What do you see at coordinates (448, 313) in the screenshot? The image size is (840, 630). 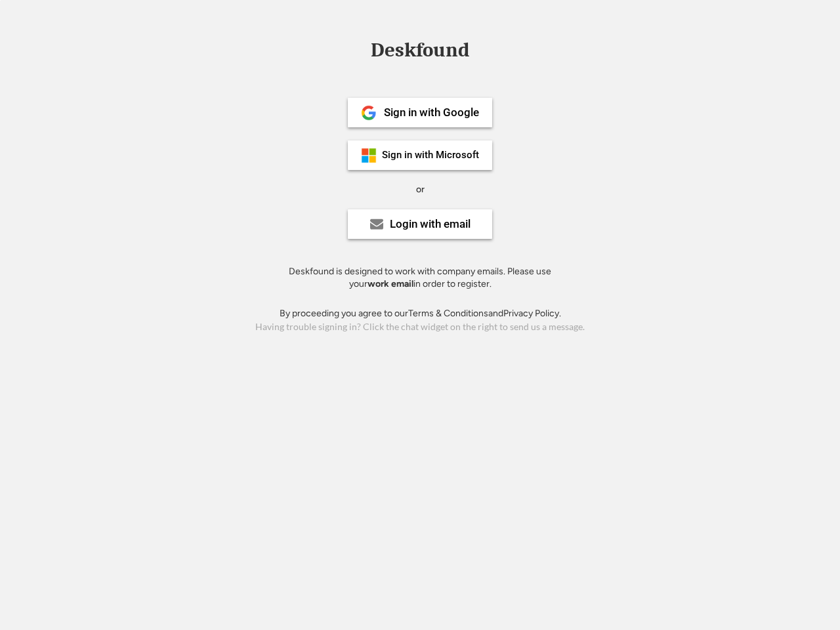 I see `a: Terms & Conditions` at bounding box center [448, 313].